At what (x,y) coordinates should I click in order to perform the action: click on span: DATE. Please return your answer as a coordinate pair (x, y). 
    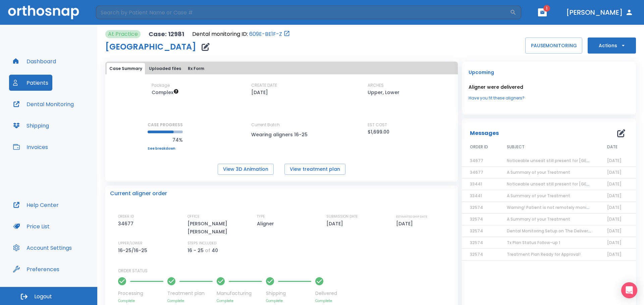
    Looking at the image, I should click on (612, 147).